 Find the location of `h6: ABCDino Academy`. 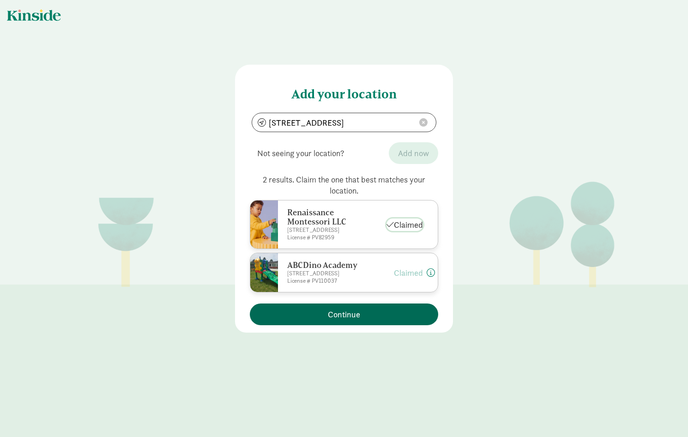

h6: ABCDino Academy is located at coordinates (327, 265).